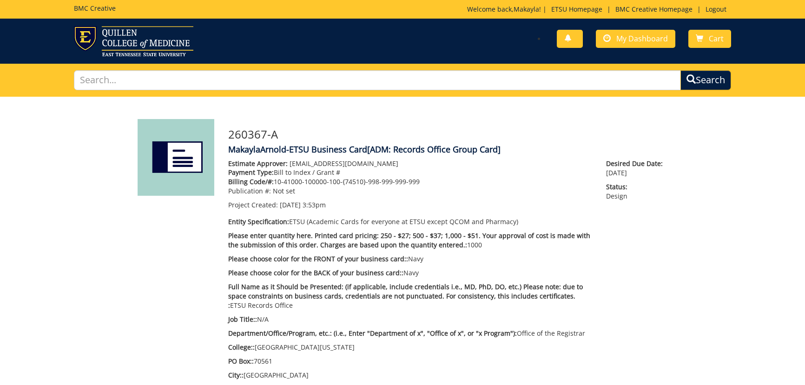 Image resolution: width=805 pixels, height=385 pixels. Describe the element at coordinates (95, 8) in the screenshot. I see `h5: BMC Creative` at that location.